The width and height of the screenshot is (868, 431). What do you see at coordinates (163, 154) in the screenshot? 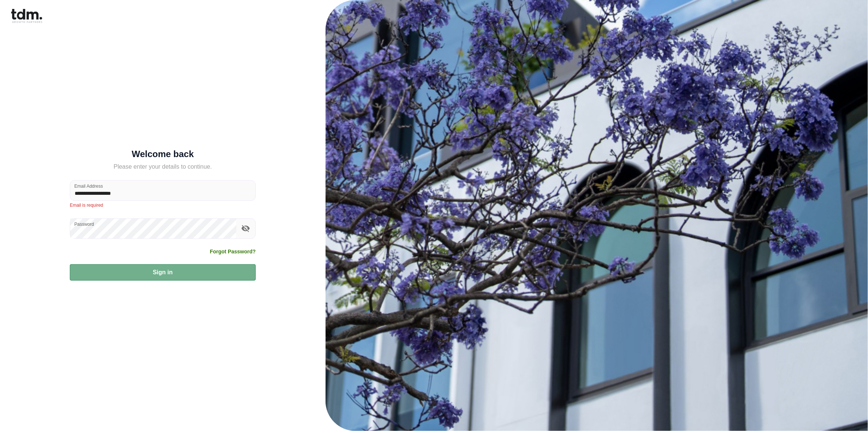
I see `h5: Welcome back` at bounding box center [163, 154].